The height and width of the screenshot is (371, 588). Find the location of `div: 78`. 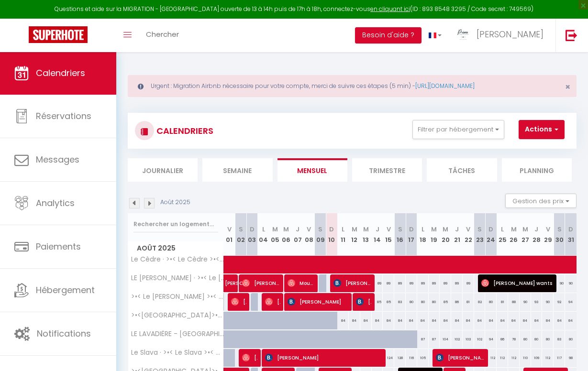

div: 78 is located at coordinates (514, 339).